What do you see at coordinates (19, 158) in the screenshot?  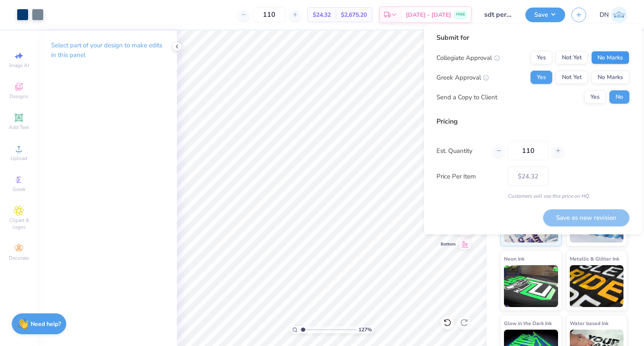 I see `span: Upload` at bounding box center [19, 158].